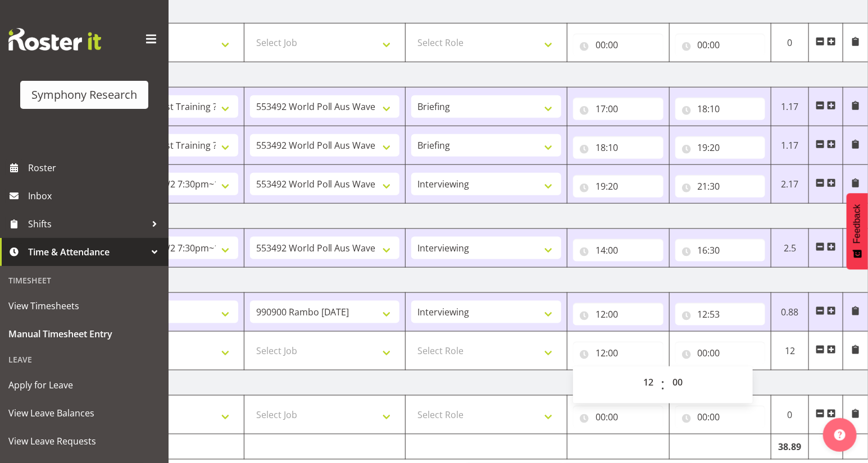 The height and width of the screenshot is (463, 868). What do you see at coordinates (84, 441) in the screenshot?
I see `span: View Leave Requests` at bounding box center [84, 441].